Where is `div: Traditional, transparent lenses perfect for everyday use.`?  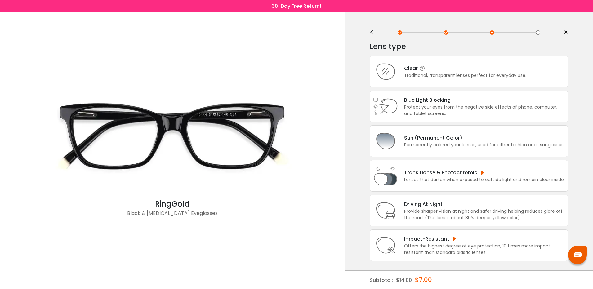 div: Traditional, transparent lenses perfect for everyday use. is located at coordinates (465, 75).